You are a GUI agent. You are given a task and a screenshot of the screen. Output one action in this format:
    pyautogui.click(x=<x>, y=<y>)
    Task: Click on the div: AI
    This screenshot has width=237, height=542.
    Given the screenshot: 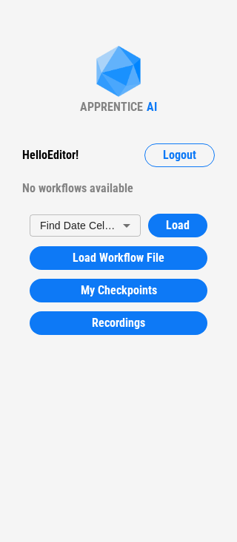 What is the action you would take?
    pyautogui.click(x=152, y=107)
    